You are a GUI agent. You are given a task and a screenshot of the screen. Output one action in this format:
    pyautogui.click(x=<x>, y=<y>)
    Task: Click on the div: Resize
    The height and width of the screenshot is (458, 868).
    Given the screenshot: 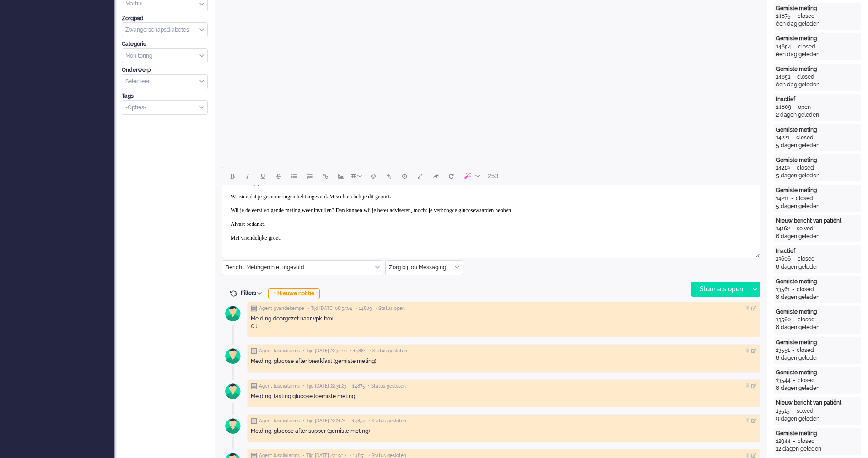 What is the action you would take?
    pyautogui.click(x=756, y=254)
    